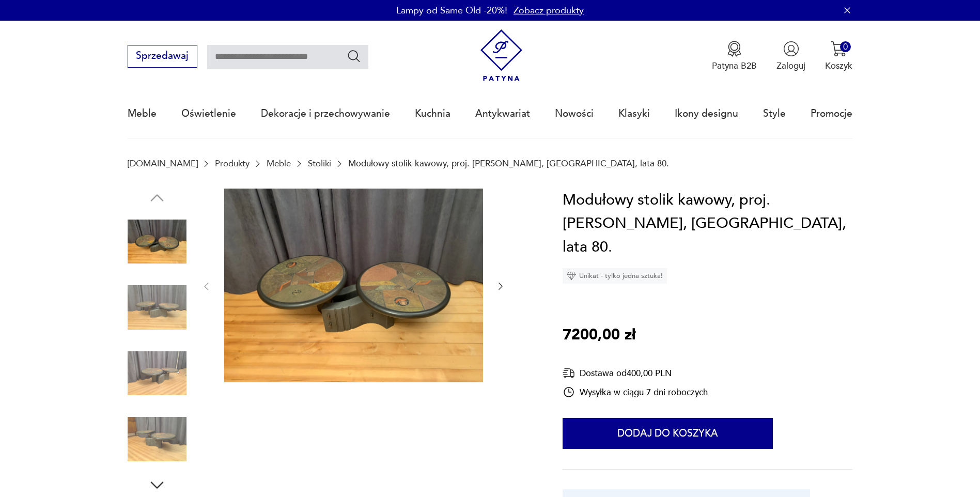  Describe the element at coordinates (839, 49) in the screenshot. I see `img: Ikona koszyka` at that location.